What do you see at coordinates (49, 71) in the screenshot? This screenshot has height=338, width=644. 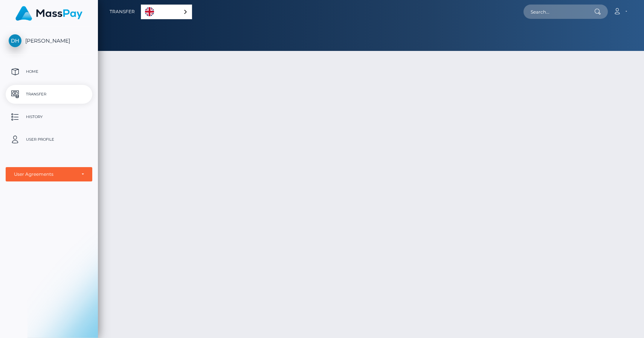 I see `p: Home` at bounding box center [49, 71].